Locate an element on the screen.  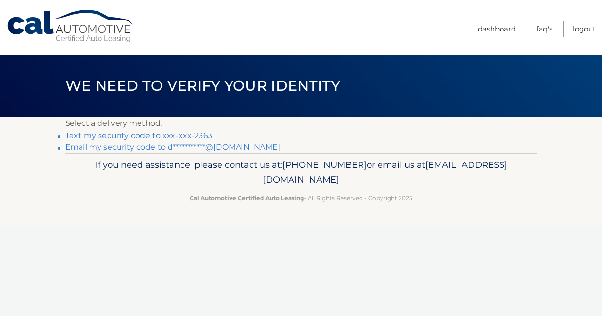
p: If you need assistance, please contact us at: or email us at is located at coordinates (301, 172).